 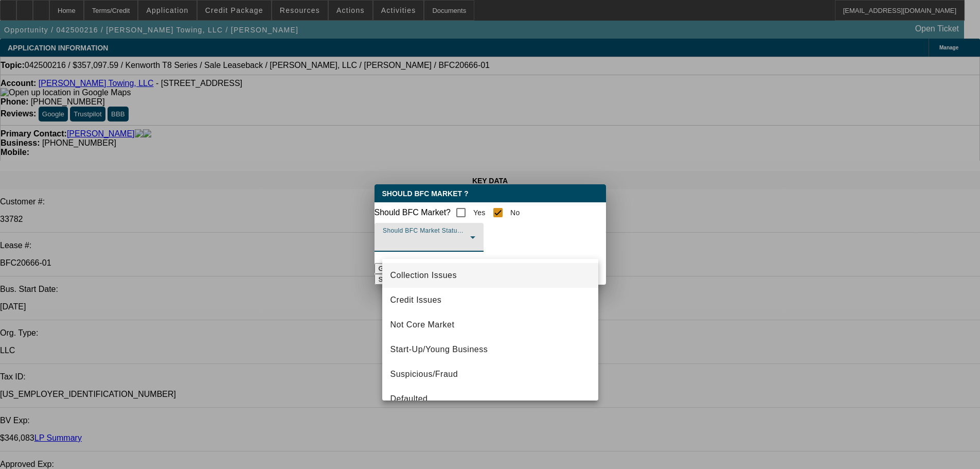 What do you see at coordinates (425, 374) in the screenshot?
I see `span: Suspicious/Fraud` at bounding box center [425, 374].